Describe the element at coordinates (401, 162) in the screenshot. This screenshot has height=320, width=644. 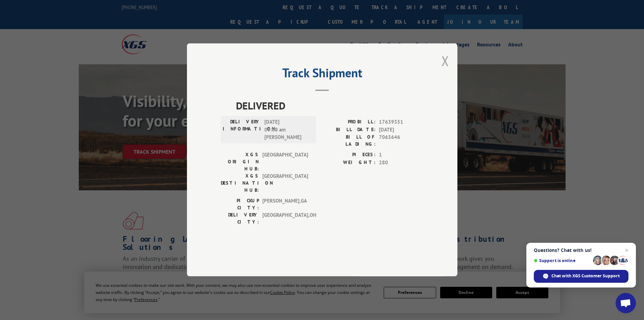
I see `span: 280` at that location.